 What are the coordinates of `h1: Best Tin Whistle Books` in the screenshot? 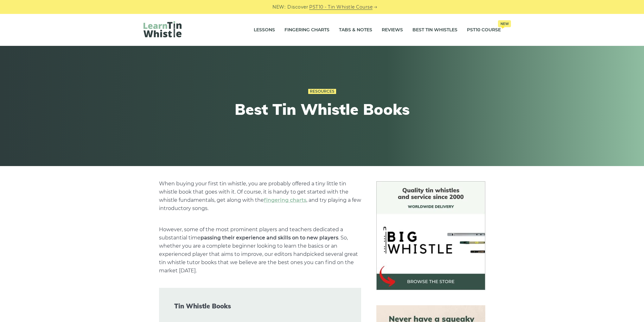 It's located at (322, 110).